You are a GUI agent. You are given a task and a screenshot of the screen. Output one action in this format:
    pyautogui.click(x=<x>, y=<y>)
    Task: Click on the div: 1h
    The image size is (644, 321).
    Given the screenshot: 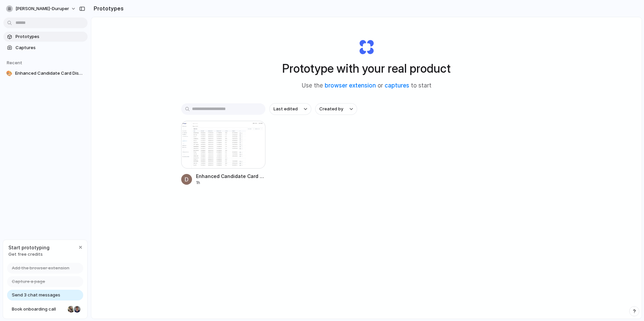 What is the action you would take?
    pyautogui.click(x=231, y=183)
    